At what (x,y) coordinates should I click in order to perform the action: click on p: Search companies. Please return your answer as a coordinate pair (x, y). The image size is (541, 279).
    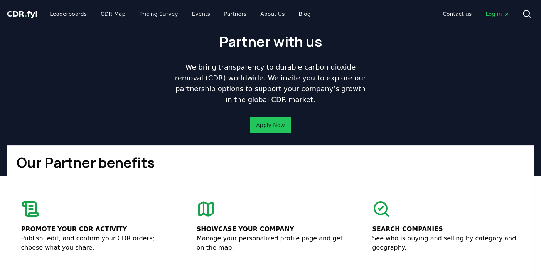
    Looking at the image, I should click on (446, 229).